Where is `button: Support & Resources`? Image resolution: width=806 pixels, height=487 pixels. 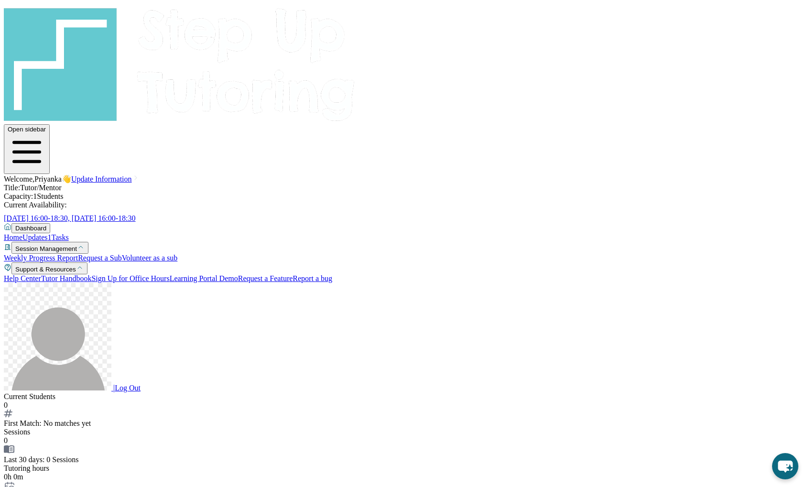
button: Support & Resources is located at coordinates (49, 268).